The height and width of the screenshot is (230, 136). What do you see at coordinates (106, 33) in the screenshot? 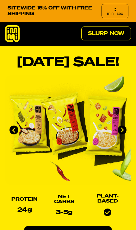
I see `a: Slurp Now` at bounding box center [106, 33].